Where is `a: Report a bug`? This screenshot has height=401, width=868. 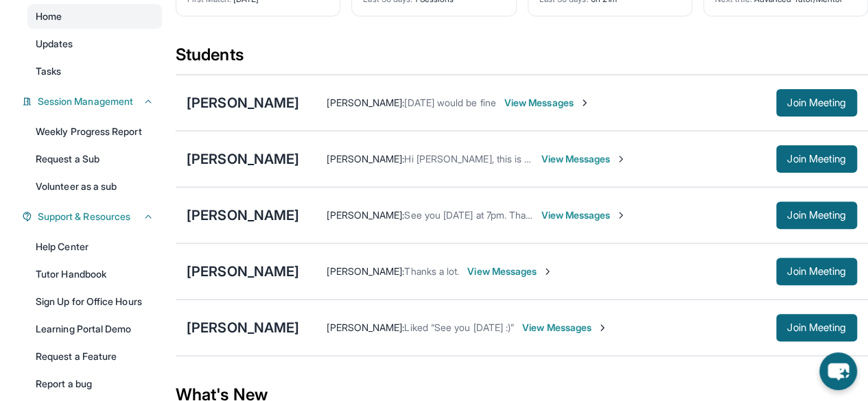 a: Report a bug is located at coordinates (95, 384).